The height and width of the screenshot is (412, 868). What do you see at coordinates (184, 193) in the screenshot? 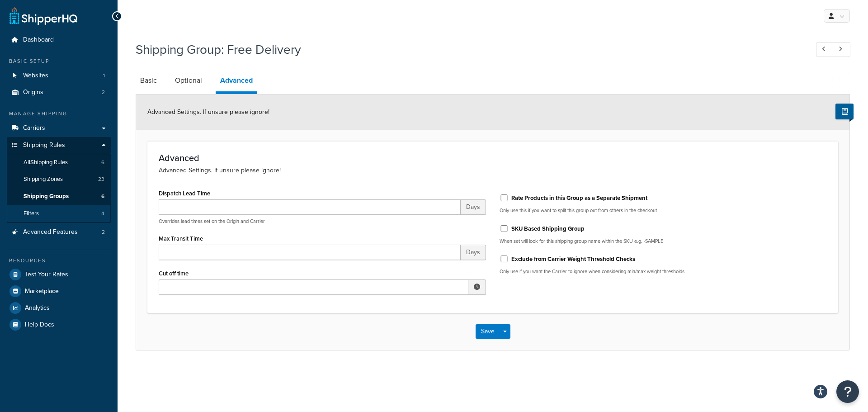
I see `label: Dispatch Lead Time` at bounding box center [184, 193].